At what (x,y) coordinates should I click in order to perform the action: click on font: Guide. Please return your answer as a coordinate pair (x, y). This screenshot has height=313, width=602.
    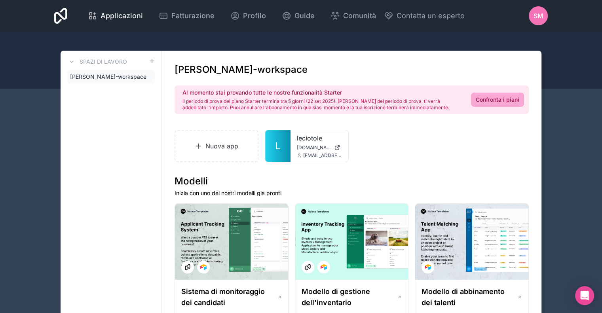
    Looking at the image, I should click on (305, 15).